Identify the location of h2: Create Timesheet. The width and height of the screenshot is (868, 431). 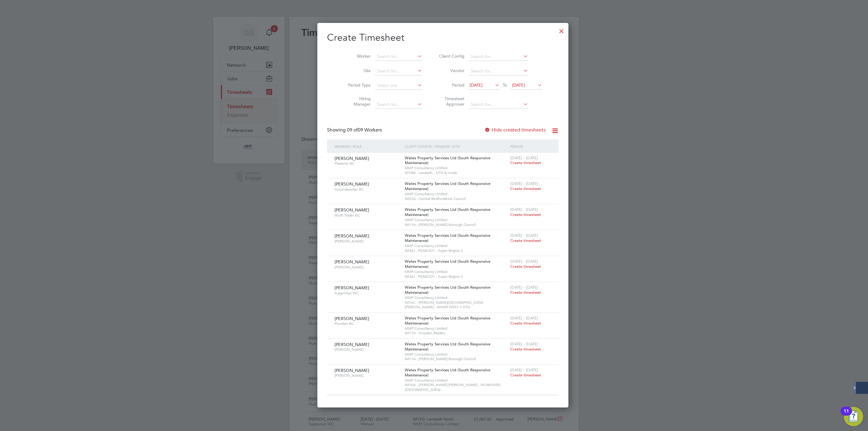
(442, 38).